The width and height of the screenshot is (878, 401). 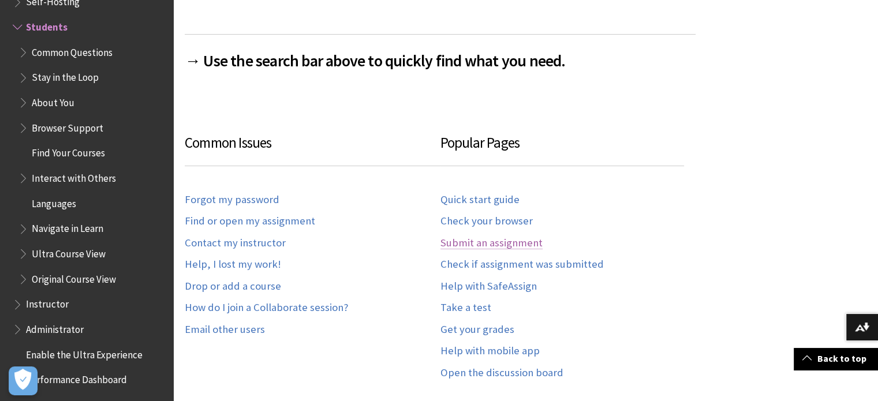 What do you see at coordinates (74, 277) in the screenshot?
I see `span: Original Course View` at bounding box center [74, 277].